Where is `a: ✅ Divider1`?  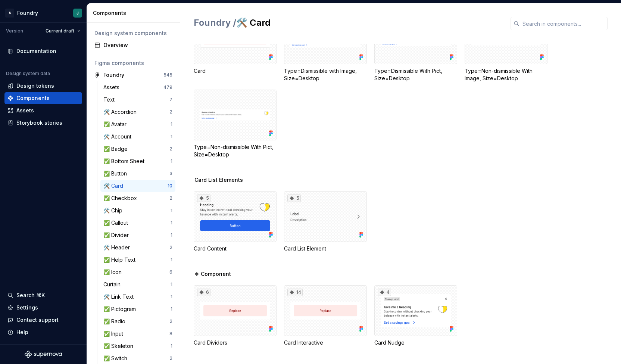
a: ✅ Divider1 is located at coordinates (138, 235).